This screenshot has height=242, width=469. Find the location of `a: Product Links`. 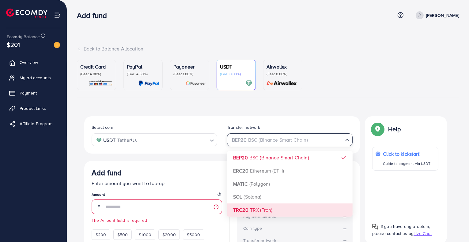

a: Product Links is located at coordinates (33, 108).